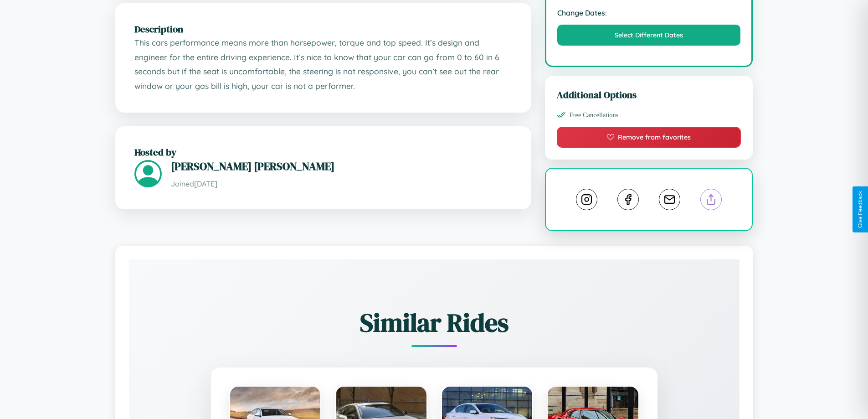 This screenshot has height=419, width=868. What do you see at coordinates (323, 64) in the screenshot?
I see `p: This cars performance means more than horsepower, torque and top speed. It’s design and engineer ...` at bounding box center [323, 64].